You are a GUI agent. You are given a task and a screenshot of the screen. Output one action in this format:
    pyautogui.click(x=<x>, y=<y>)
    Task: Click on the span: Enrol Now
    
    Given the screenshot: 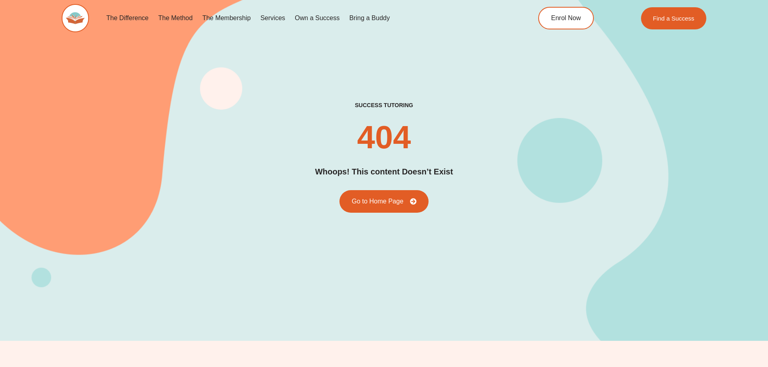 What is the action you would take?
    pyautogui.click(x=566, y=18)
    